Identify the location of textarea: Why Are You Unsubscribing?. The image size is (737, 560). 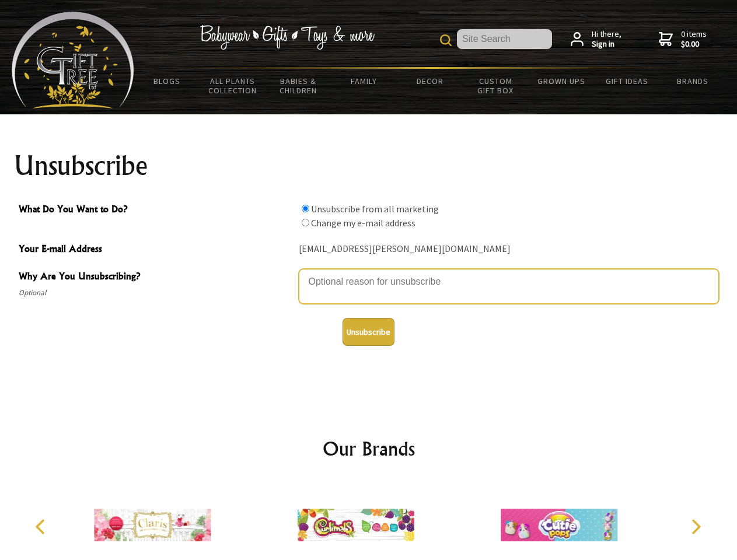
(509, 286).